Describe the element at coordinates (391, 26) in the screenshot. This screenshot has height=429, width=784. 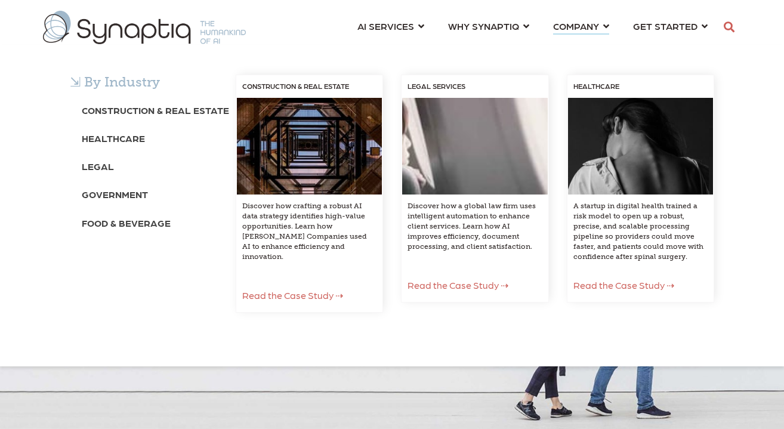
I see `a: AI SERVICES` at that location.